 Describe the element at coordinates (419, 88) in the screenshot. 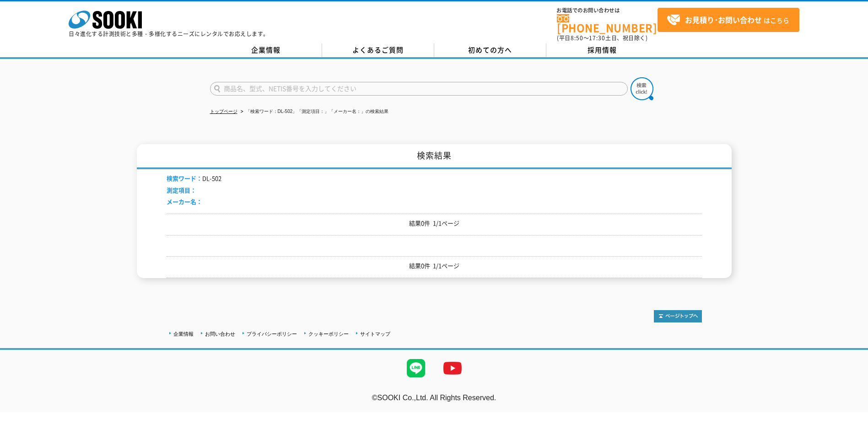

I see `input: 商品名、型式、NETIS番号を入力してください` at that location.